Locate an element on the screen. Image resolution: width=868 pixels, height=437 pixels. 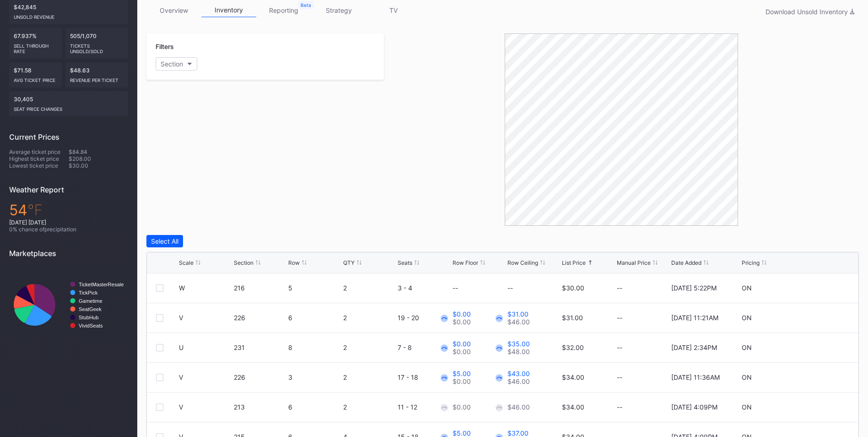
div: List Price is located at coordinates (574, 262).